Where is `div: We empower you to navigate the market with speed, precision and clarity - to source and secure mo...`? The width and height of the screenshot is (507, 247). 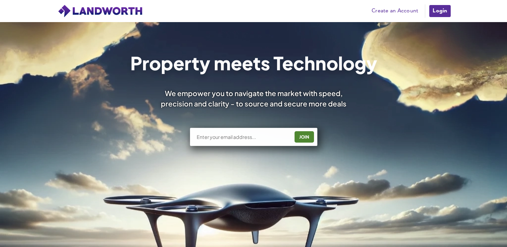
div: We empower you to navigate the market with speed, precision and clarity - to source and secure mo... is located at coordinates (254, 99).